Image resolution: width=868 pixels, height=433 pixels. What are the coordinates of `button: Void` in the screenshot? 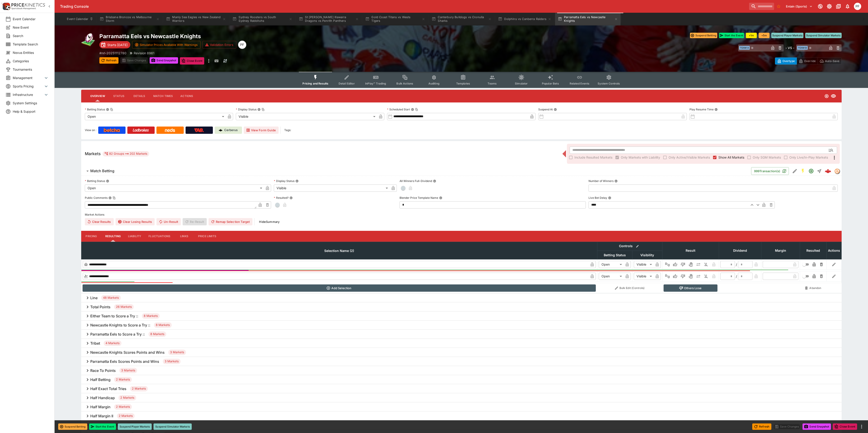 It's located at (691, 277).